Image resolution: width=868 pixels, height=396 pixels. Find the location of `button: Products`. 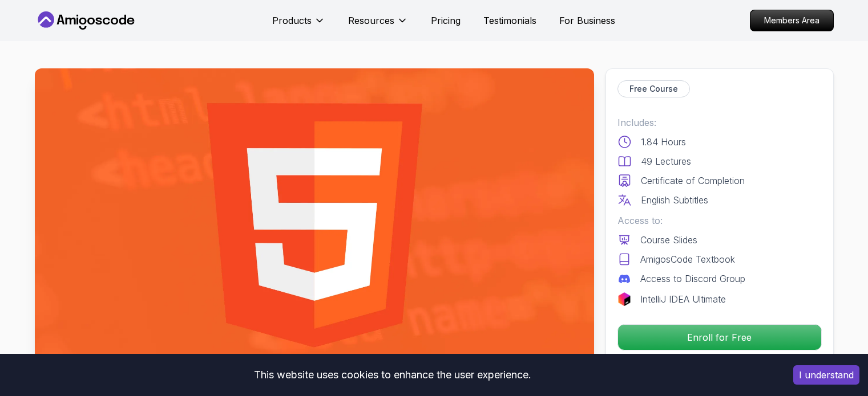

button: Products is located at coordinates (299, 25).